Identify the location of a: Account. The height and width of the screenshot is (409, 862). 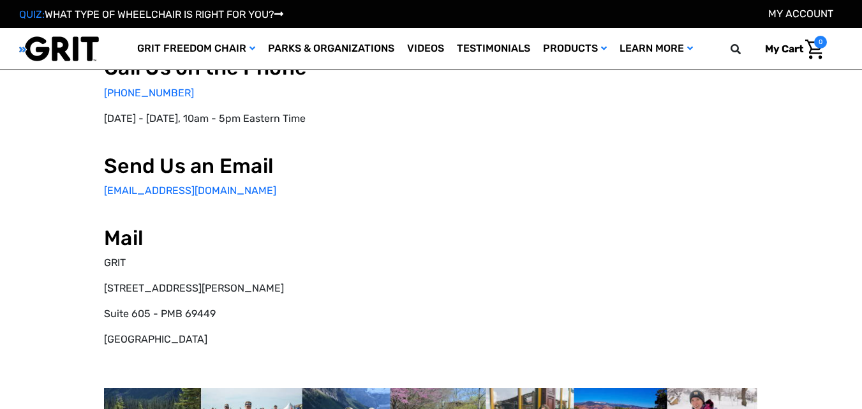
(801, 13).